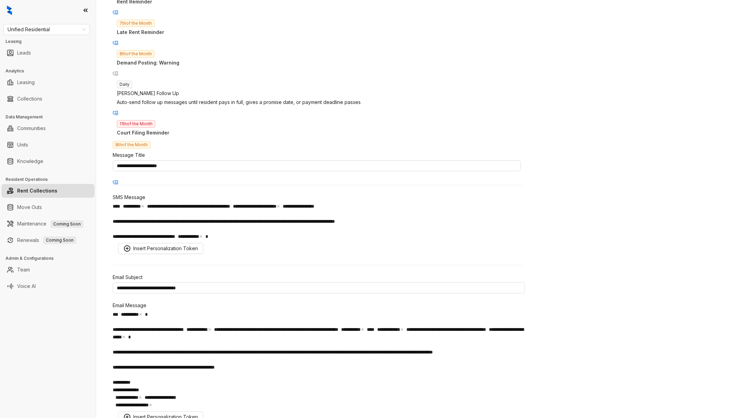 The height and width of the screenshot is (418, 742). What do you see at coordinates (319, 306) in the screenshot?
I see `h4: Email Message` at bounding box center [319, 306].